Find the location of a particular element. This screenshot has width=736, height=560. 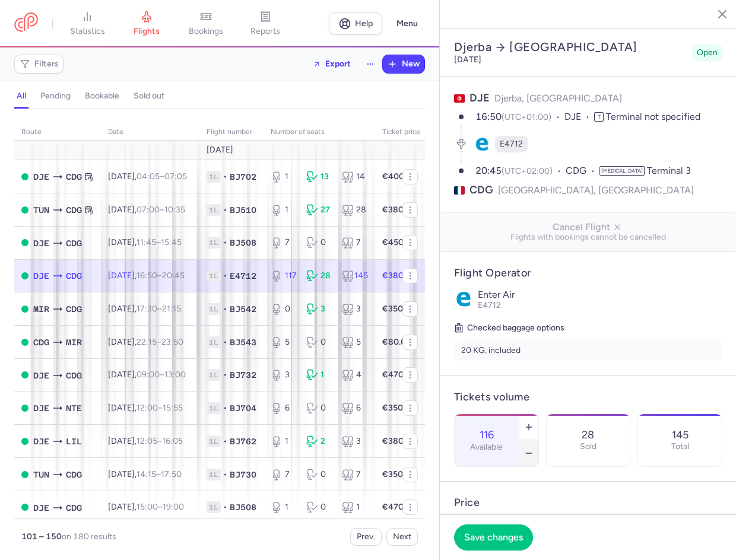

time: 12:00 is located at coordinates (147, 408).